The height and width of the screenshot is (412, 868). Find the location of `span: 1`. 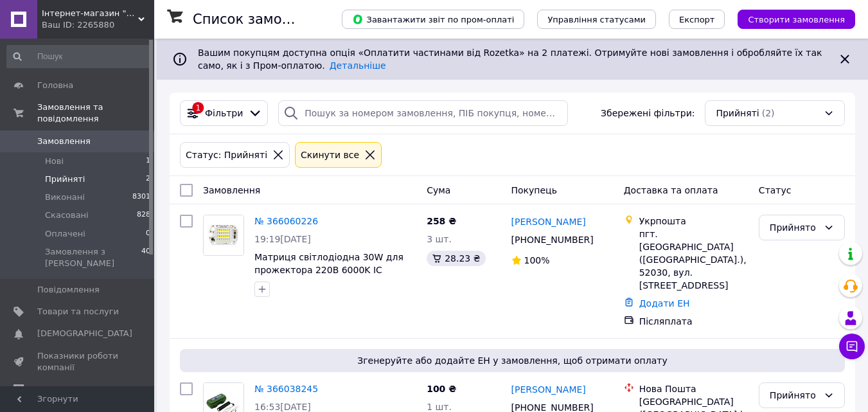

span: 1 is located at coordinates (148, 161).